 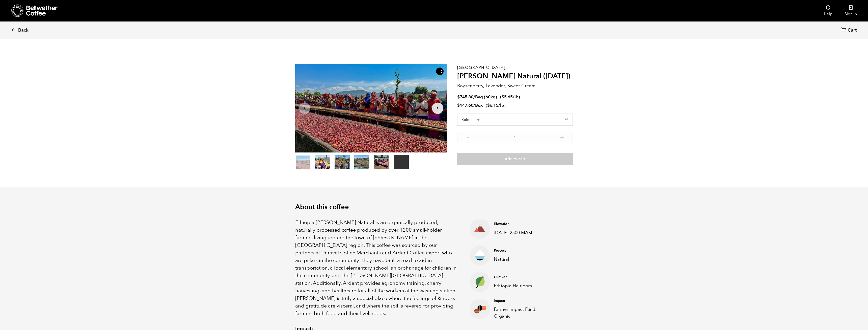 I want to click on p: Natural, so click(x=522, y=259).